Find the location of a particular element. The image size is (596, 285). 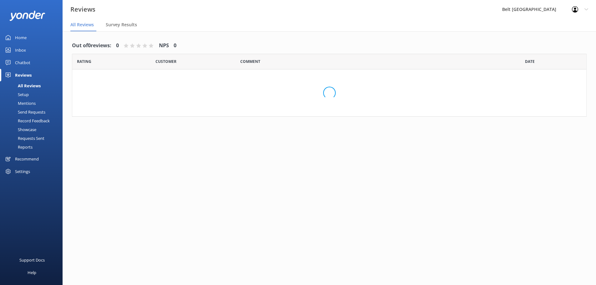

div: Help is located at coordinates (32, 272).